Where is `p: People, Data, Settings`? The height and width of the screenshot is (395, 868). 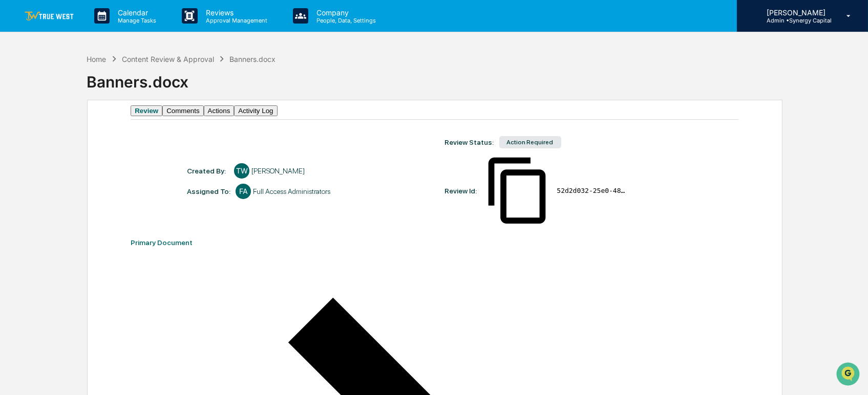
p: People, Data, Settings is located at coordinates (345, 20).